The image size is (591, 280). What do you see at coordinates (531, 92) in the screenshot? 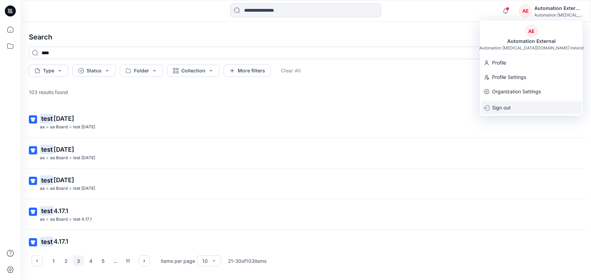
I see `a: Organization Settings` at bounding box center [531, 92].